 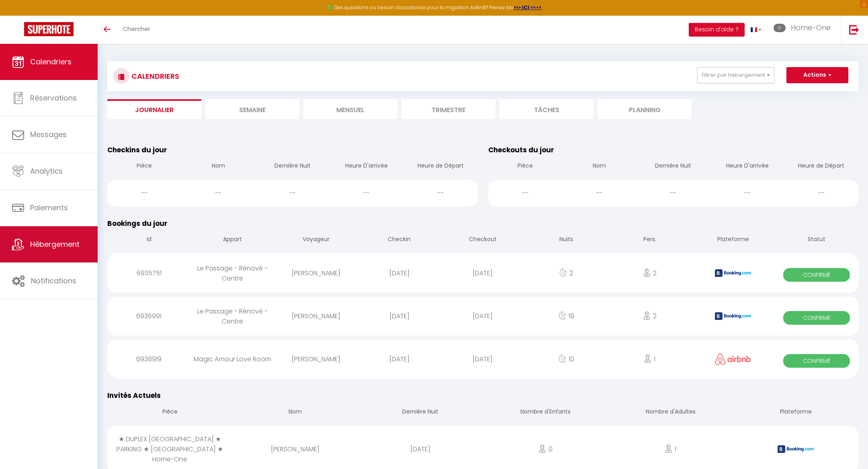 What do you see at coordinates (149, 273) in the screenshot?
I see `div: 6935751` at bounding box center [149, 273].